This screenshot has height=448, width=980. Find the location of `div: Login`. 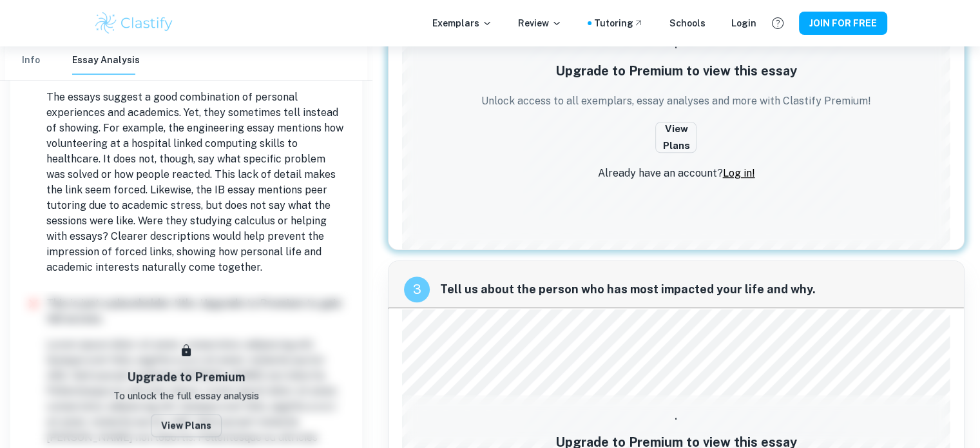

div: Login is located at coordinates (744, 23).